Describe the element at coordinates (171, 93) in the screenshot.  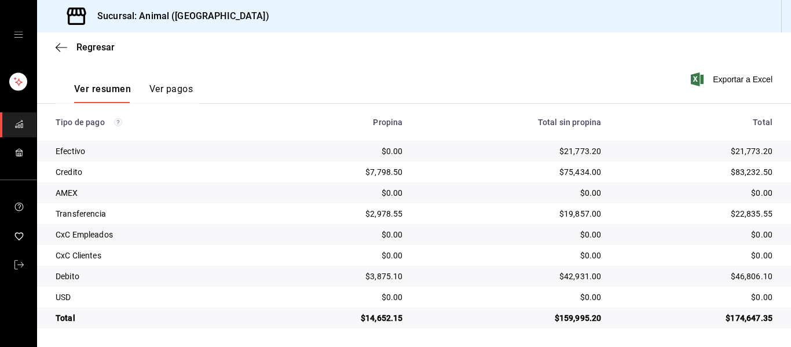
I see `button: Ver pagos` at that location.